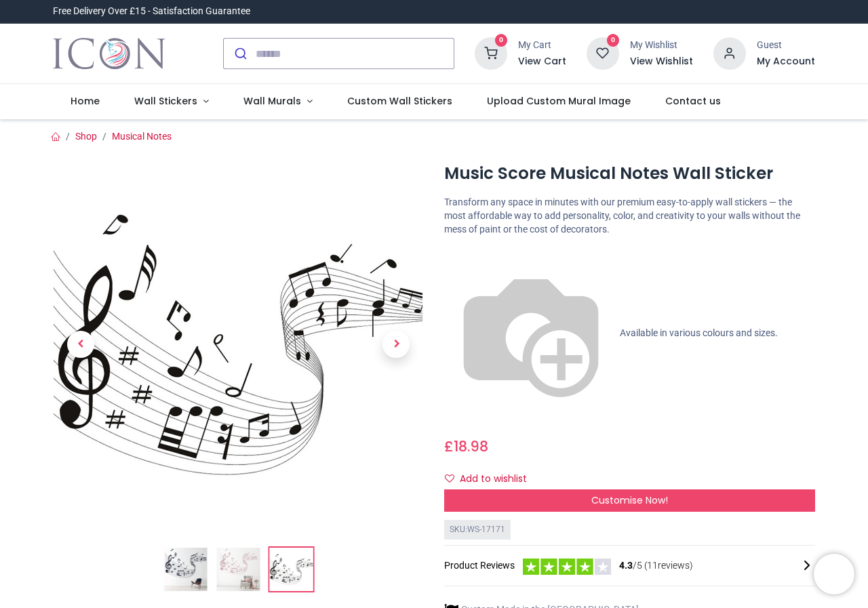 The height and width of the screenshot is (608, 868). Describe the element at coordinates (662, 61) in the screenshot. I see `h6: View Wishlist` at that location.